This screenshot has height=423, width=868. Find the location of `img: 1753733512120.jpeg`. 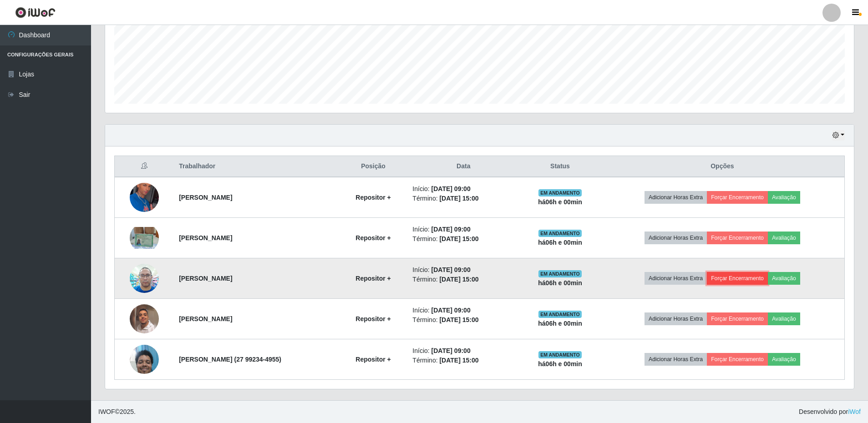

img: 1753733512120.jpeg is located at coordinates (145, 359).